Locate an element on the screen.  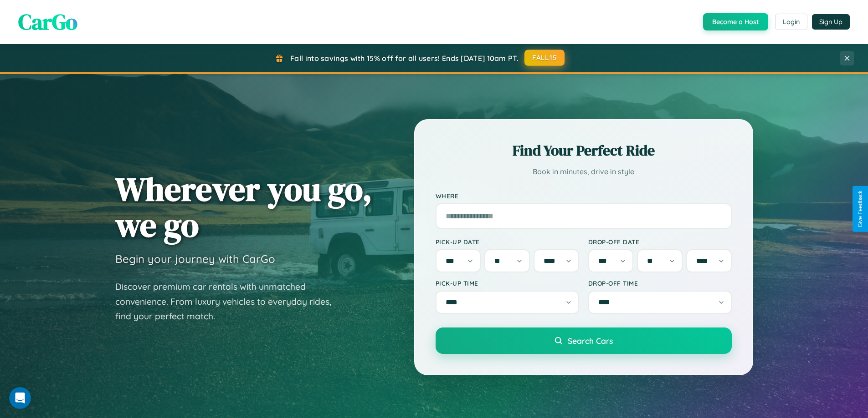
div: Give Feedback is located at coordinates (860, 209).